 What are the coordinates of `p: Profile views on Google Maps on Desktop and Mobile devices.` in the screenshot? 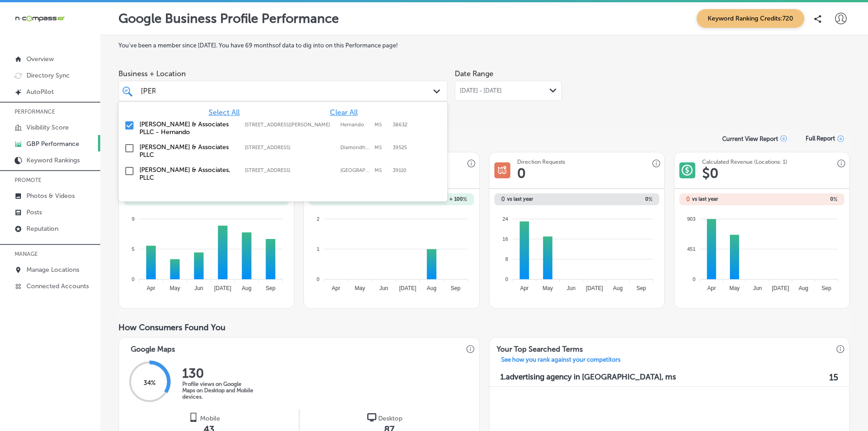 It's located at (219, 390).